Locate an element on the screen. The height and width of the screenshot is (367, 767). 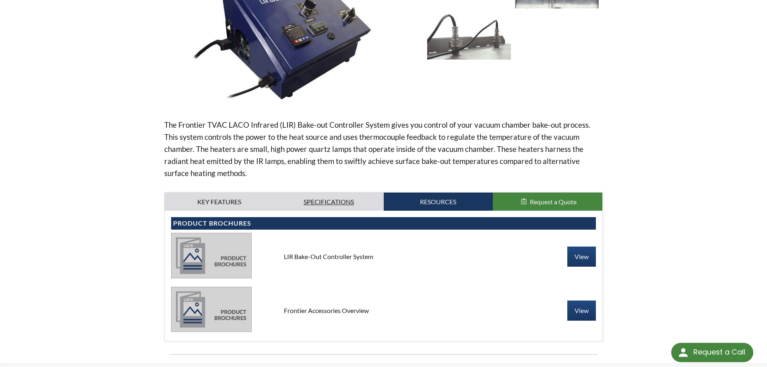
img: round button is located at coordinates (683, 352).